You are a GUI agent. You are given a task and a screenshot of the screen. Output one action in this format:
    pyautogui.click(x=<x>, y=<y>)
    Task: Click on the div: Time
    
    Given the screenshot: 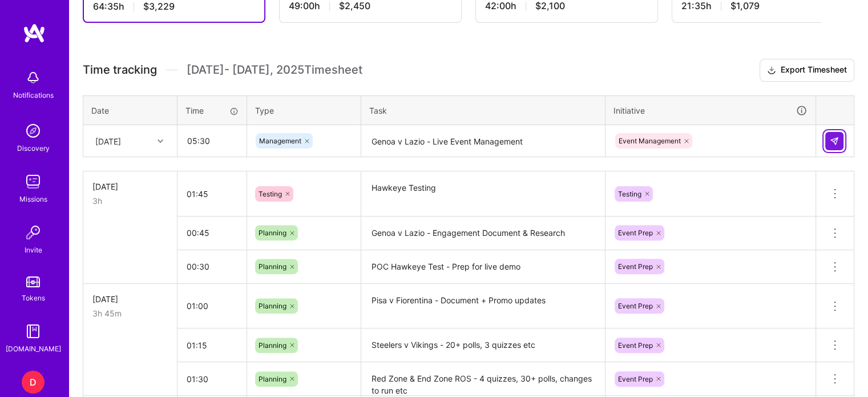 What is the action you would take?
    pyautogui.click(x=212, y=110)
    